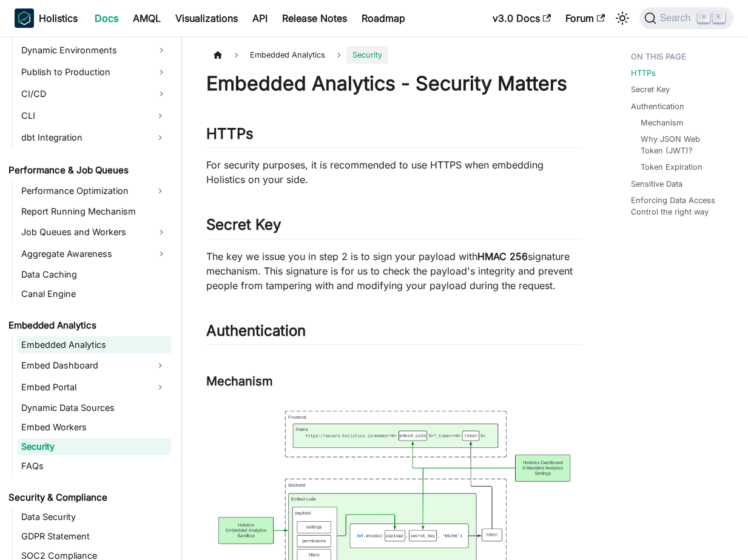 This screenshot has height=560, width=748. I want to click on span: Embedded Analytics, so click(288, 54).